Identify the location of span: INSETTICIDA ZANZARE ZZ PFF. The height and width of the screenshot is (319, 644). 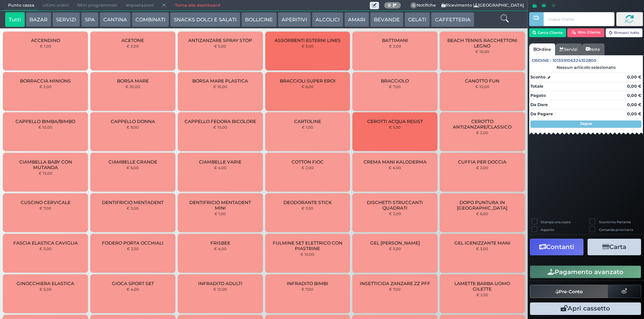
(395, 284).